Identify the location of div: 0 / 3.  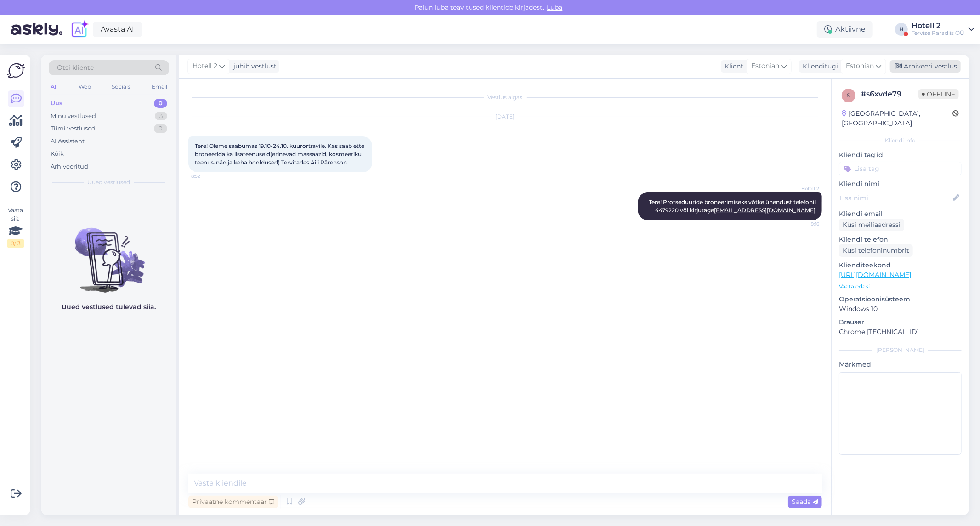
(16, 243).